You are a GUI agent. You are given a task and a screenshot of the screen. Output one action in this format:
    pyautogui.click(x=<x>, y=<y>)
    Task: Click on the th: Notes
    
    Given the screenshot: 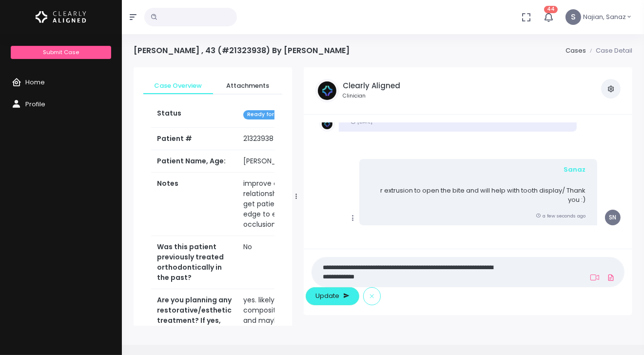 What is the action you would take?
    pyautogui.click(x=194, y=205)
    